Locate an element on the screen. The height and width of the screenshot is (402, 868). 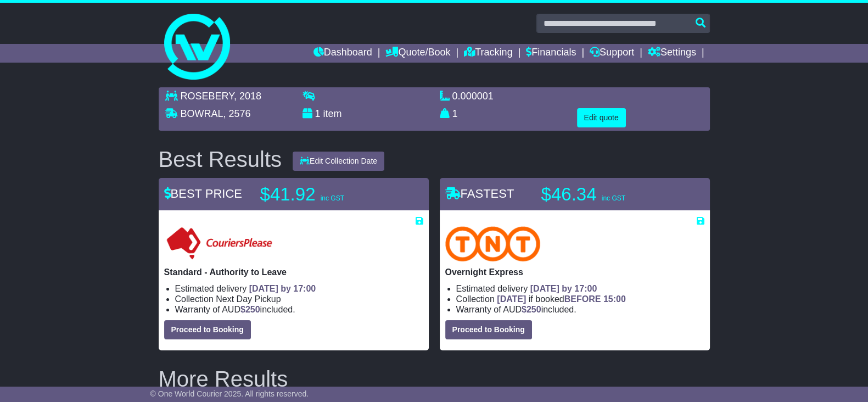
div: Best Results is located at coordinates (220, 159).